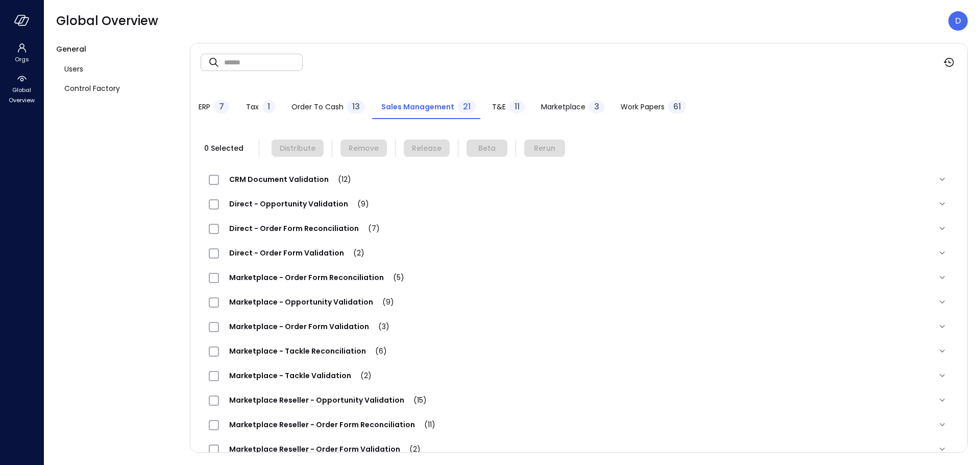 The height and width of the screenshot is (465, 980). Describe the element at coordinates (290, 179) in the screenshot. I see `span: CRM Document Validation` at that location.